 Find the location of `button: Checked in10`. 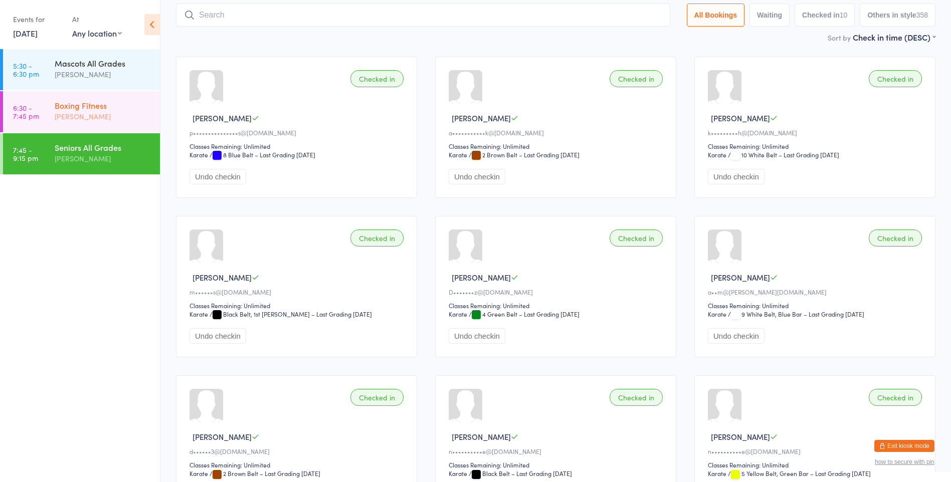

button: Checked in10 is located at coordinates (824, 15).